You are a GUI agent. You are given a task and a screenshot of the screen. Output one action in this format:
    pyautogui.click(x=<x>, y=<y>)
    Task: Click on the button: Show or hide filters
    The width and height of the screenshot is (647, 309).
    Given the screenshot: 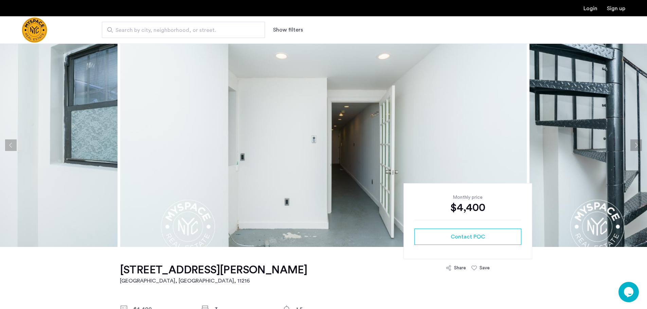 What is the action you would take?
    pyautogui.click(x=288, y=30)
    